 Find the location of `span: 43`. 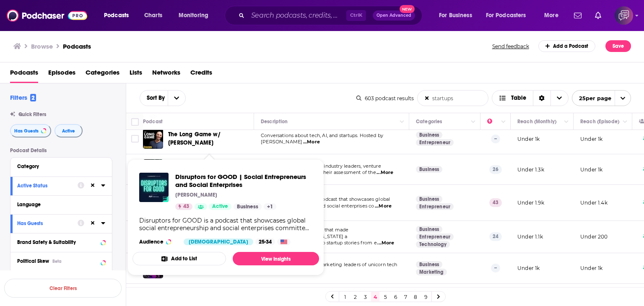

span: 43 is located at coordinates (186, 207).